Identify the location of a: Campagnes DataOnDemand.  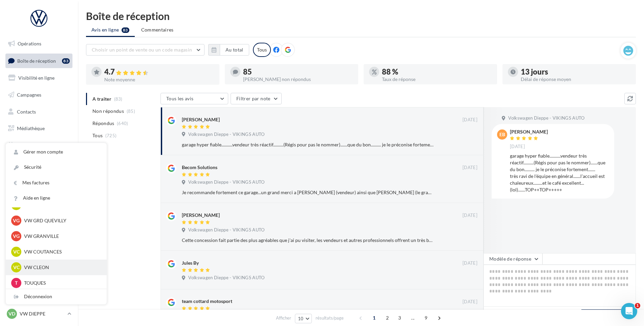
(39, 188).